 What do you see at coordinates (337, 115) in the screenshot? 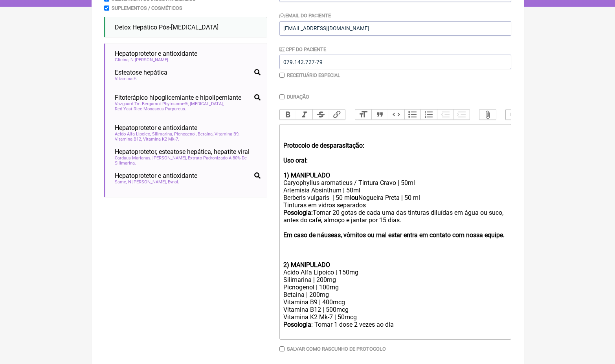
I see `button: Link` at bounding box center [337, 115].